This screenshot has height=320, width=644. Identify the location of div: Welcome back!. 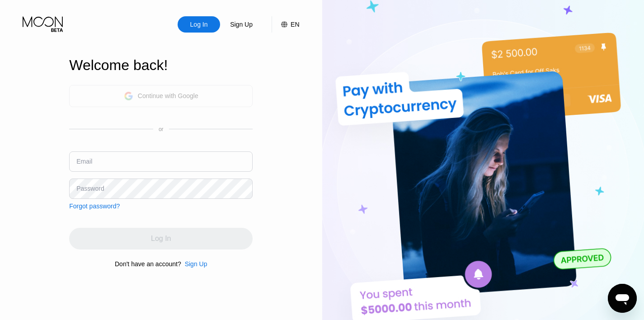
(161, 65).